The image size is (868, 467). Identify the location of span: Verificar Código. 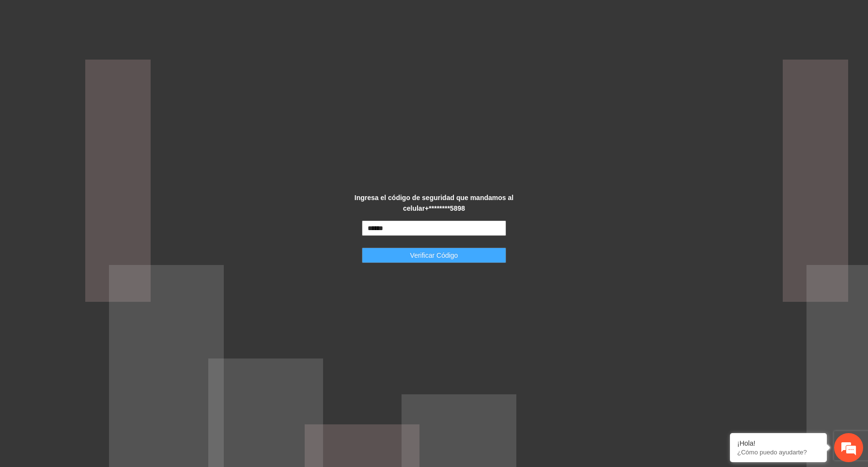
(434, 255).